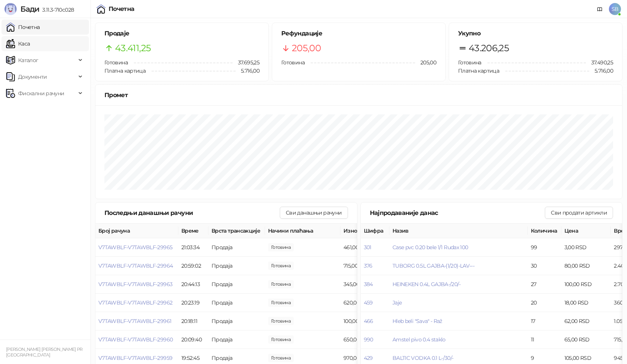  I want to click on span: SB, so click(615, 9).